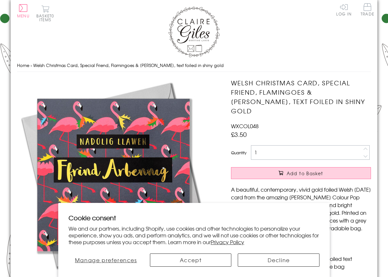 Image resolution: width=388 pixels, height=277 pixels. What do you see at coordinates (194, 65) in the screenshot?
I see `nav: breadcrumbs` at bounding box center [194, 65].